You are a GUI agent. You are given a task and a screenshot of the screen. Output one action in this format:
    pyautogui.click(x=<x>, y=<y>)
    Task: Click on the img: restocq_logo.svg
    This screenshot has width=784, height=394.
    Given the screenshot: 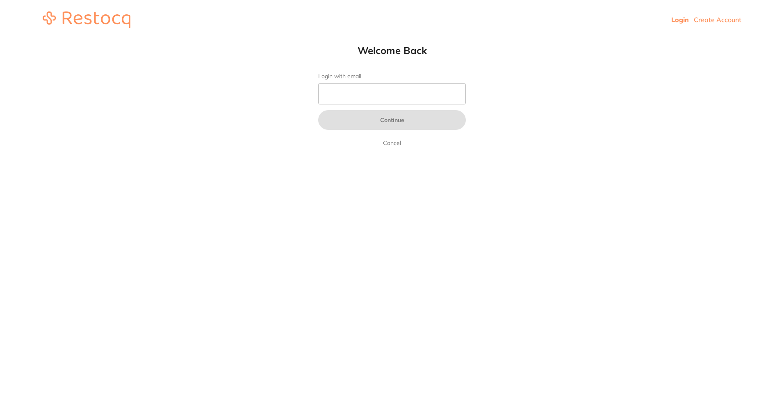 What is the action you would take?
    pyautogui.click(x=86, y=20)
    